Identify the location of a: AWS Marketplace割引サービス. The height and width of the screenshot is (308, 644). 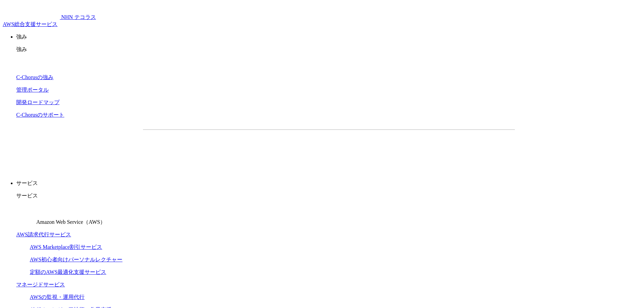
(66, 247).